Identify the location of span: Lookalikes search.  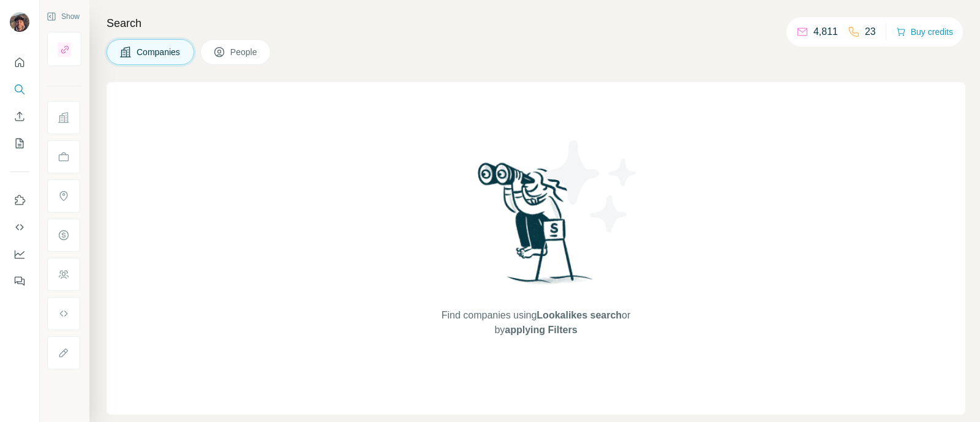
(578, 315).